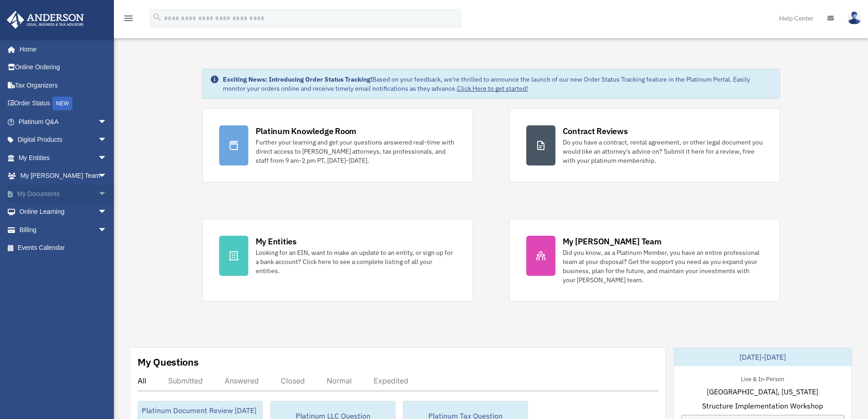 This screenshot has width=868, height=419. Describe the element at coordinates (62, 104) in the screenshot. I see `div: NEW` at that location.